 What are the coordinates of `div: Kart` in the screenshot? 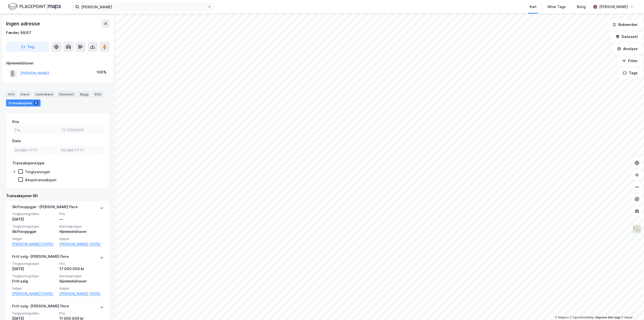 It's located at (533, 7).